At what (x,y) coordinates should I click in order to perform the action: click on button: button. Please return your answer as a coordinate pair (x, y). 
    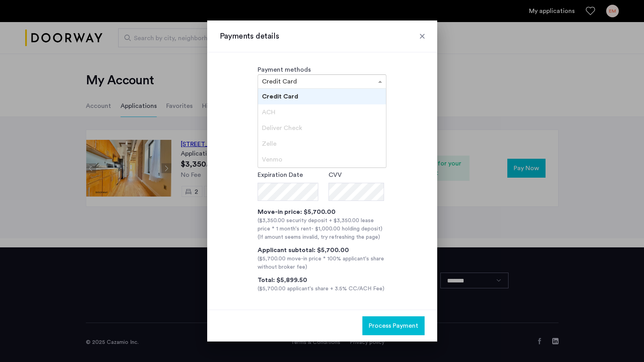
    Looking at the image, I should click on (394, 326).